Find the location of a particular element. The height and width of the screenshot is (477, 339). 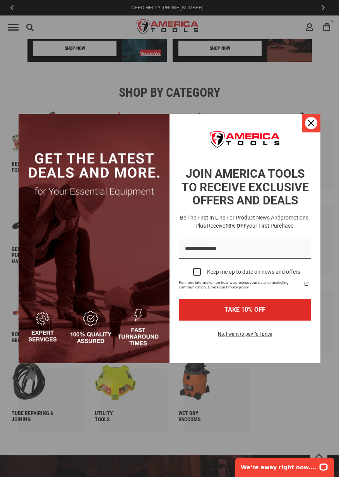

input: Email field is located at coordinates (245, 249).